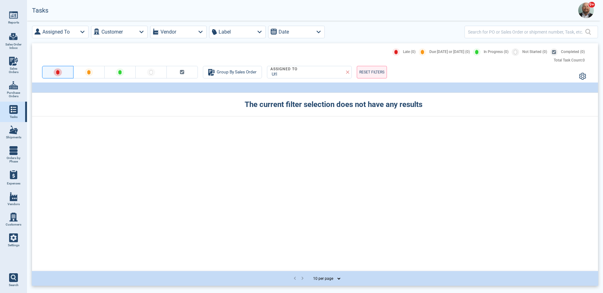  Describe the element at coordinates (14, 46) in the screenshot. I see `span: Sales Order Inbox` at that location.